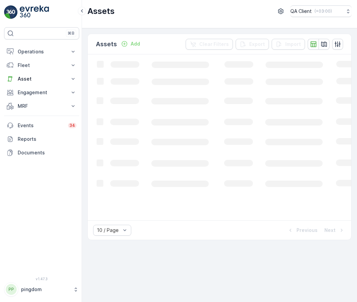 Image resolution: width=357 pixels, height=302 pixels. What do you see at coordinates (209, 44) in the screenshot?
I see `button: Clear Filters` at bounding box center [209, 44].